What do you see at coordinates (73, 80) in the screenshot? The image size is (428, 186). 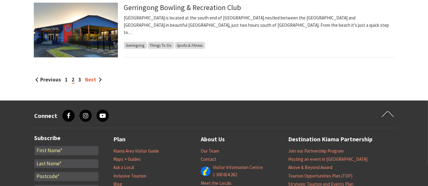 I see `span: 2` at bounding box center [73, 80].